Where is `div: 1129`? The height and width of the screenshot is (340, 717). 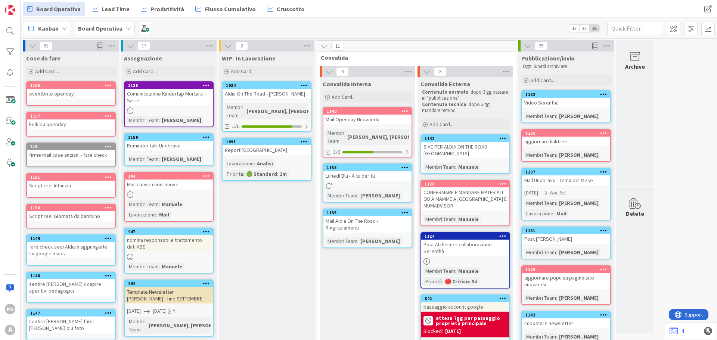
div: 1129 is located at coordinates (566, 270).